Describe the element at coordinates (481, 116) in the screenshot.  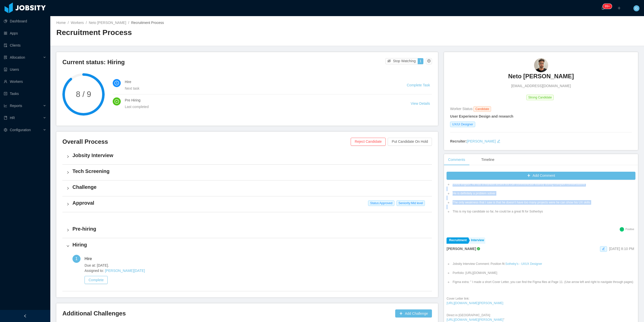
I see `strong: User Experience Design and research` at that location.